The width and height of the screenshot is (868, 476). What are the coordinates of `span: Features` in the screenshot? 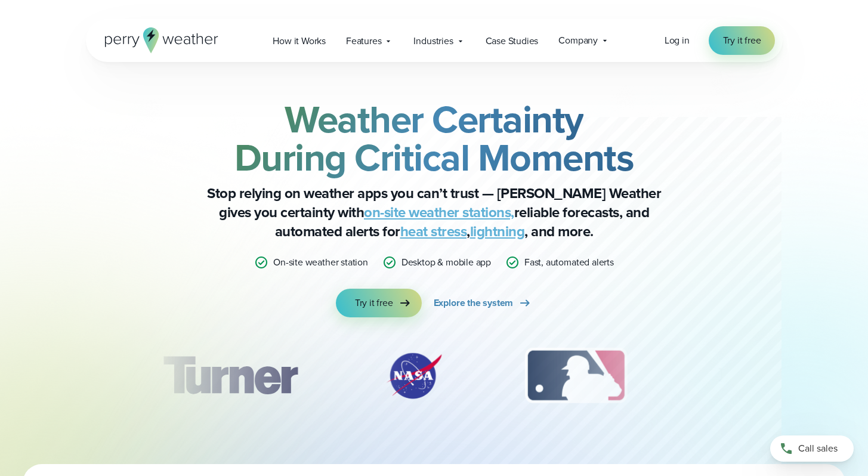 It's located at (363, 41).